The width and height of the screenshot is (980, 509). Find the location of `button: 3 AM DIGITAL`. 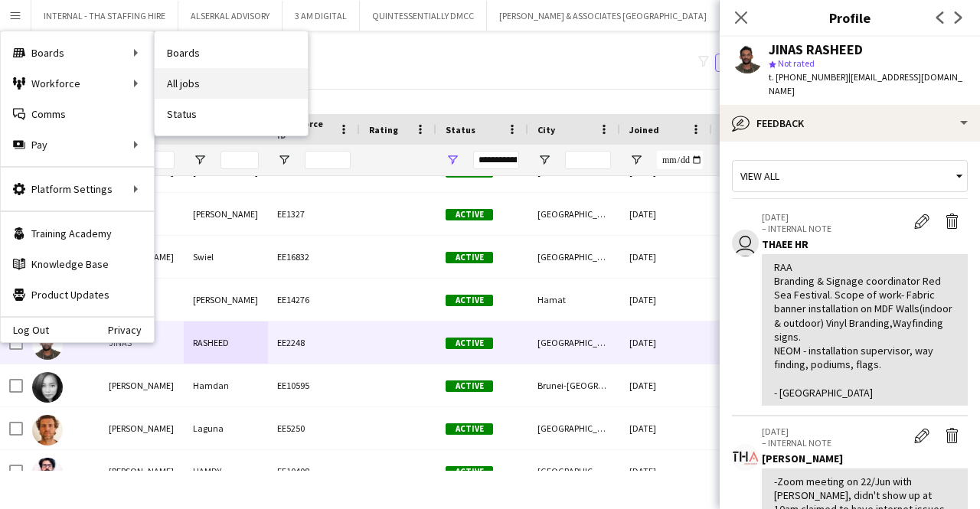

button: 3 AM DIGITAL is located at coordinates (321, 15).